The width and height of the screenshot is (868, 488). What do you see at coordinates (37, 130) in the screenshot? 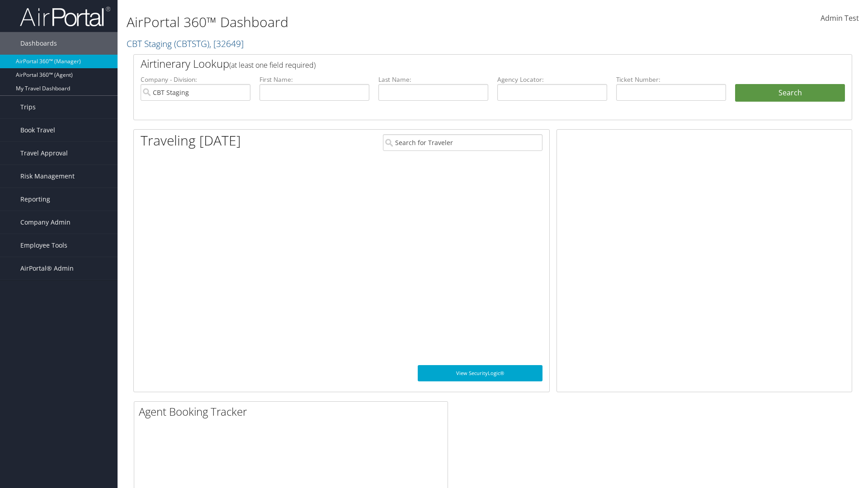
I see `span: Book Travel` at bounding box center [37, 130].